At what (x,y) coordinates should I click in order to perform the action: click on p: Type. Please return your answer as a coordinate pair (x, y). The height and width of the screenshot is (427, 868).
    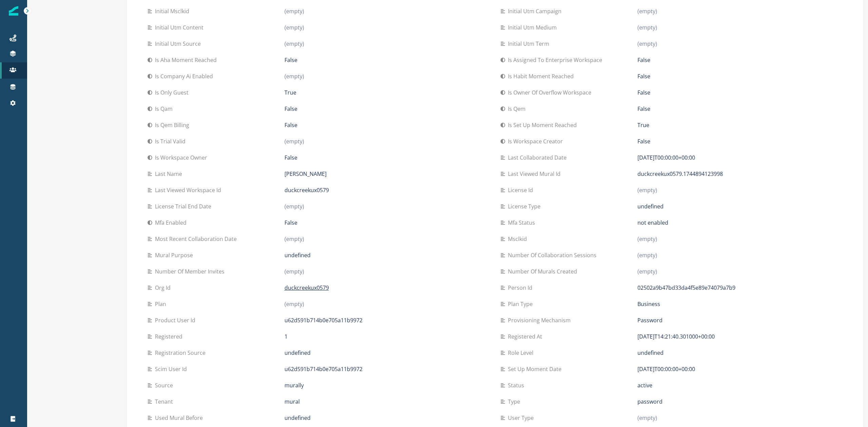
    Looking at the image, I should click on (516, 402).